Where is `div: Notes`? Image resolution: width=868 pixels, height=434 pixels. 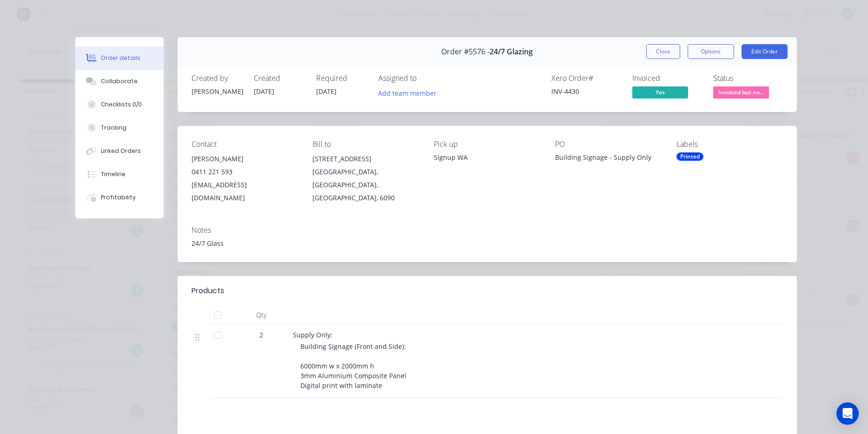
div: Notes is located at coordinates (487, 230).